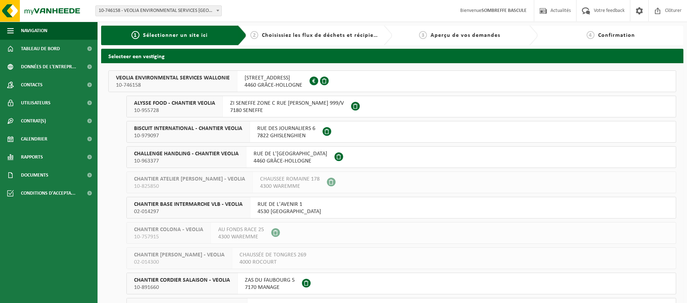  Describe the element at coordinates (273, 262) in the screenshot. I see `span: 4000 ROCOURT` at that location.